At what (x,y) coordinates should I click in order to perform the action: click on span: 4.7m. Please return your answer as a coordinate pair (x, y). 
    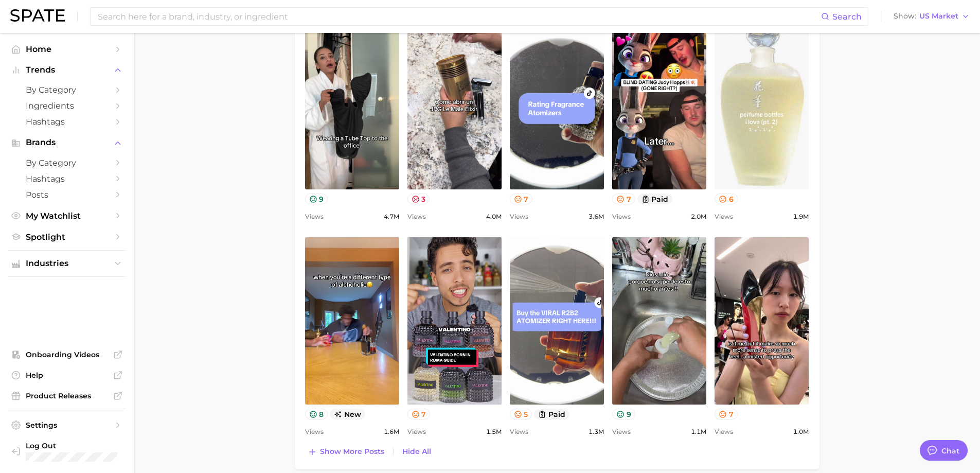
    Looking at the image, I should click on (391, 217).